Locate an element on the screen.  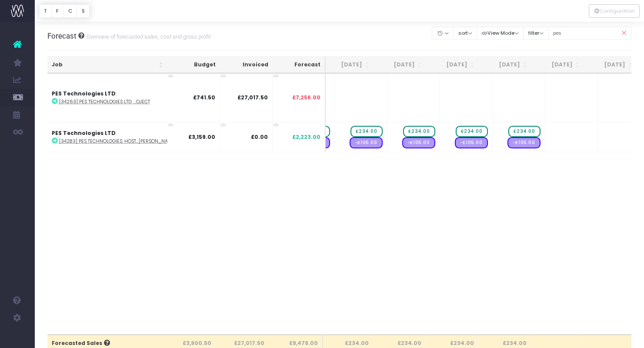
th: Jun 26: activate to sort column ascending is located at coordinates (557, 64).